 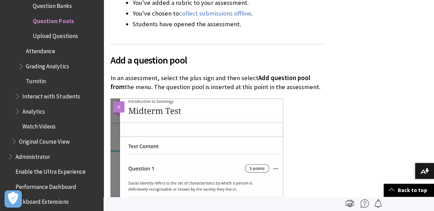 I want to click on img: Print, so click(x=350, y=203).